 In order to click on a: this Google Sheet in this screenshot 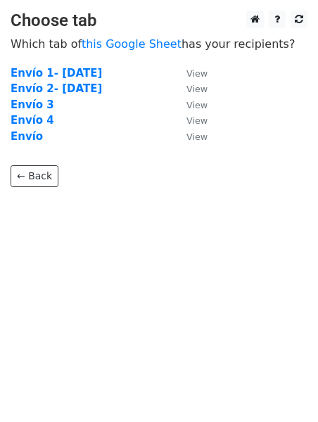, I will do `click(132, 44)`.